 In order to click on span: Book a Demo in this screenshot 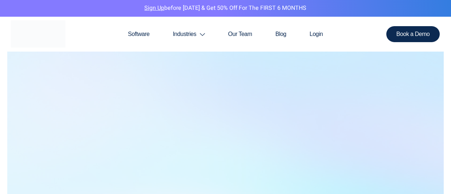, I will do `click(413, 34)`.